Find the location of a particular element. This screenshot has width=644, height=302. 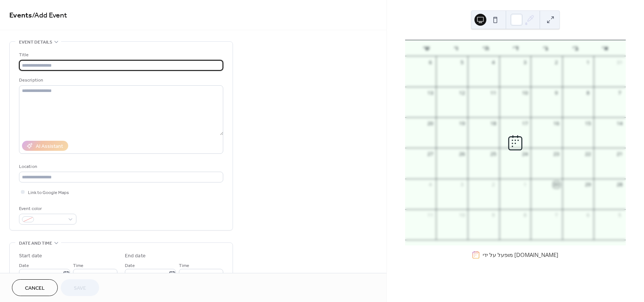

div: ה׳ is located at coordinates (486, 48).